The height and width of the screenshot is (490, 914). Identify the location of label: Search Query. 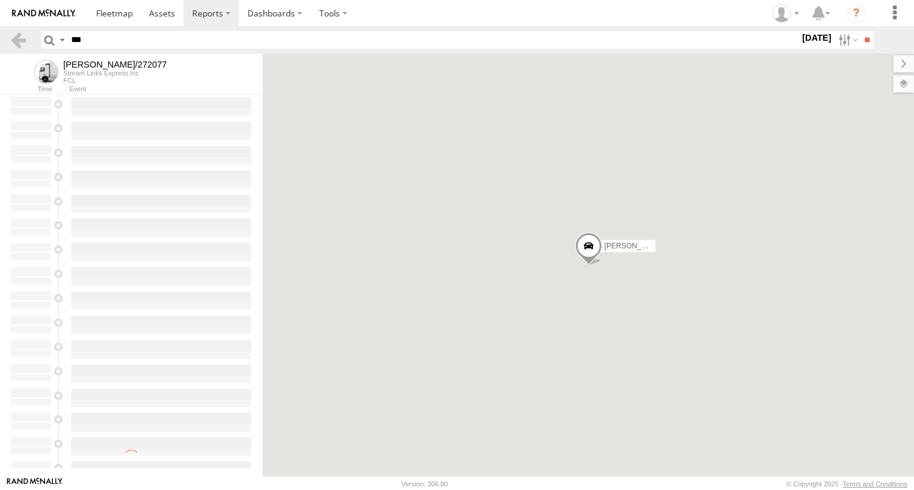
(62, 40).